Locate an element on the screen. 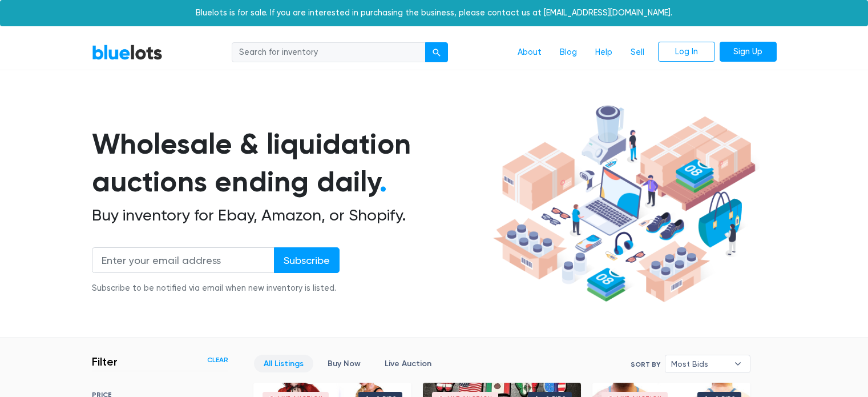 Image resolution: width=868 pixels, height=397 pixels. label: Sort By is located at coordinates (645, 364).